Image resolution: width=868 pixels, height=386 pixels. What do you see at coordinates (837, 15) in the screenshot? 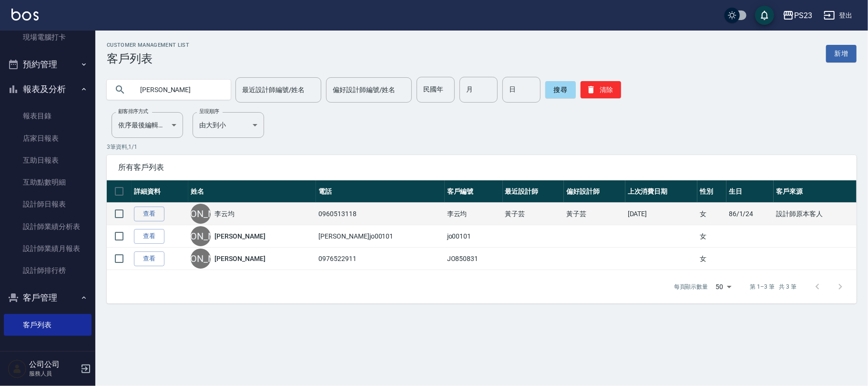
I see `button: 登出` at bounding box center [837, 15].